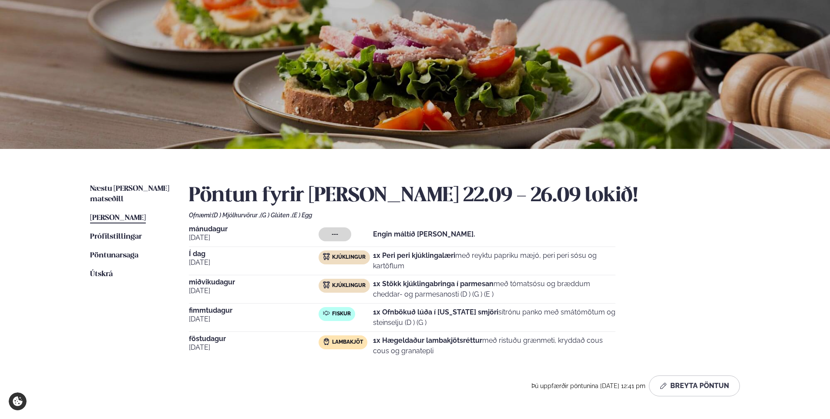 The width and height of the screenshot is (830, 419). I want to click on a: Útskrá, so click(101, 274).